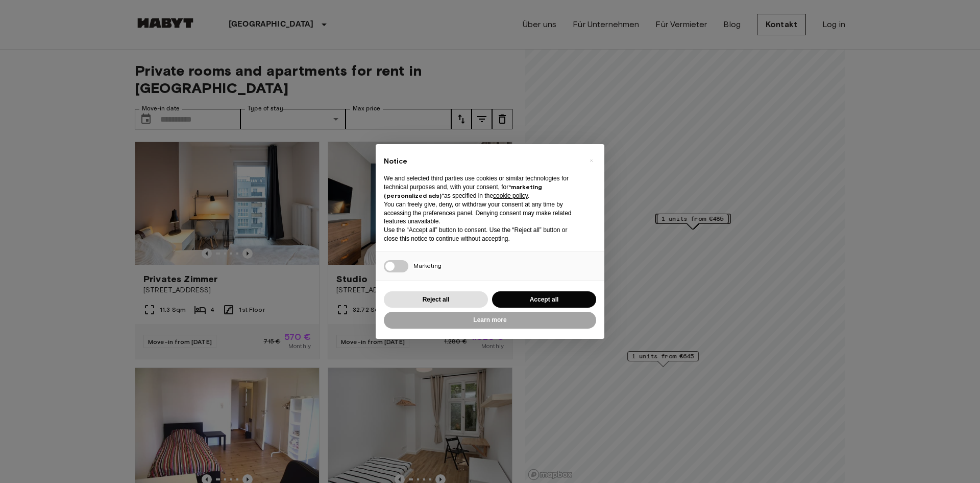 This screenshot has width=980, height=483. Describe the element at coordinates (463, 191) in the screenshot. I see `strong: “marketing (personalized ads)”` at that location.